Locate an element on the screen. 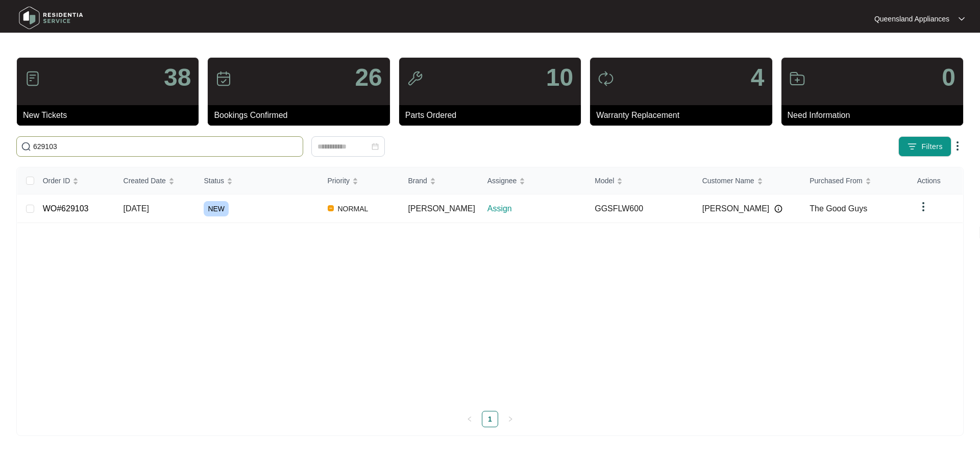 The height and width of the screenshot is (465, 980). span: Created Date is located at coordinates (145, 181).